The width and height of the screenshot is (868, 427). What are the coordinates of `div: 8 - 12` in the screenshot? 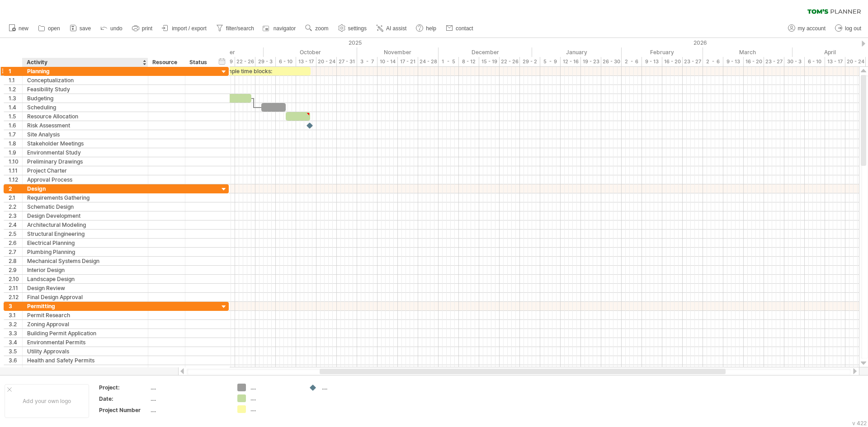 It's located at (469, 62).